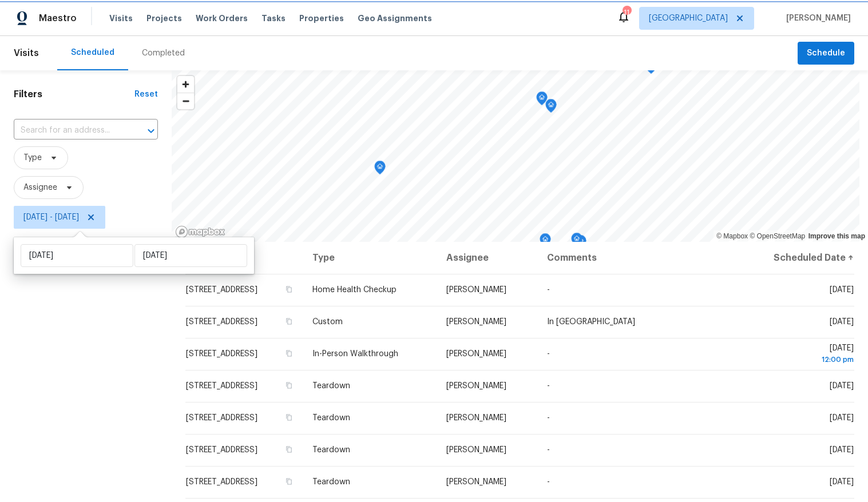 The width and height of the screenshot is (868, 502). Describe the element at coordinates (777, 237) in the screenshot. I see `a: OpenStreetMap` at that location.